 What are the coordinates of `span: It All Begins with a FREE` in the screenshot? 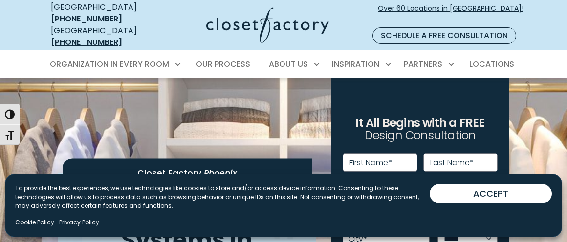 It's located at (420, 123).